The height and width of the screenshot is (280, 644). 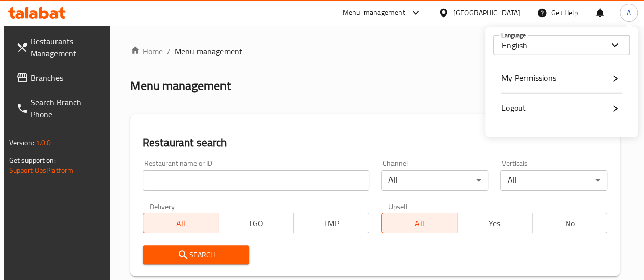 What do you see at coordinates (66, 48) in the screenshot?
I see `span: Restaurants Management` at bounding box center [66, 48].